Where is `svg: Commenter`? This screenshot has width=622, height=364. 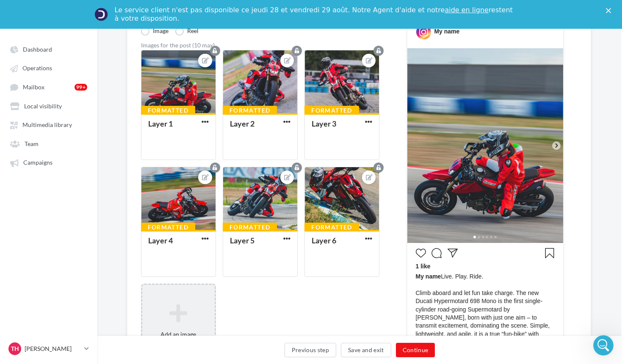 svg: Commenter is located at coordinates (437, 253).